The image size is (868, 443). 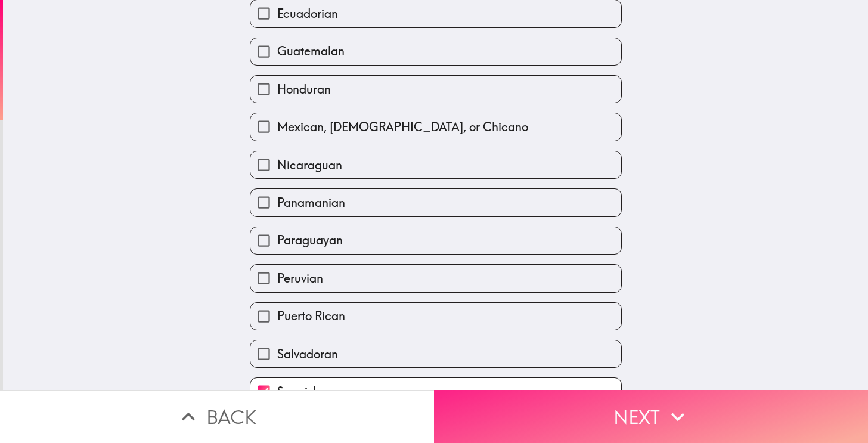 I want to click on button: Next, so click(x=651, y=417).